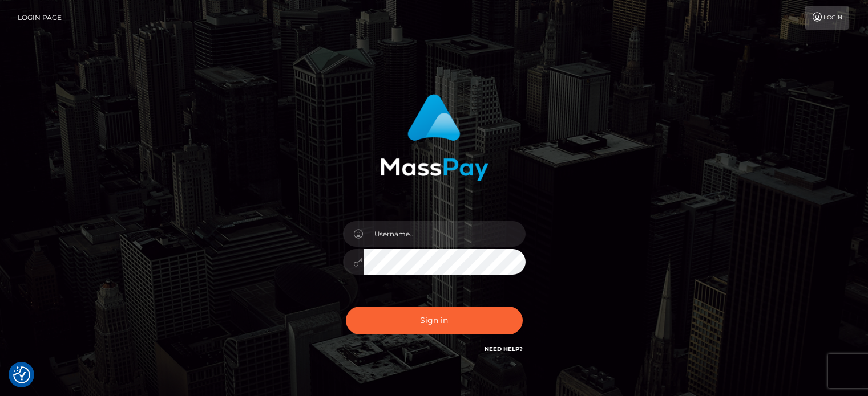 This screenshot has width=868, height=396. Describe the element at coordinates (22, 375) in the screenshot. I see `img: Revisit consent button` at that location.